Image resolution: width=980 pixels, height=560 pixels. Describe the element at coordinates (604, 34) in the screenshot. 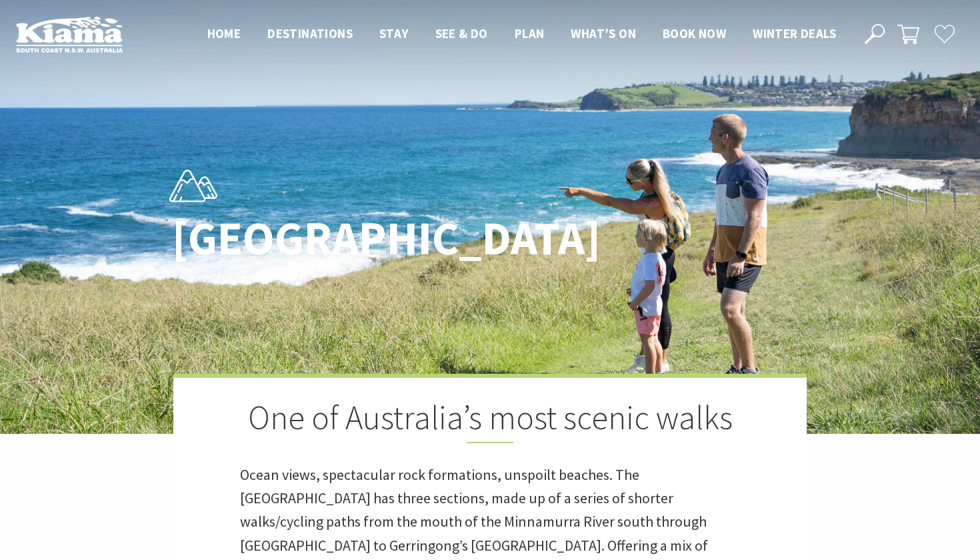

I see `span: What’s On` at that location.